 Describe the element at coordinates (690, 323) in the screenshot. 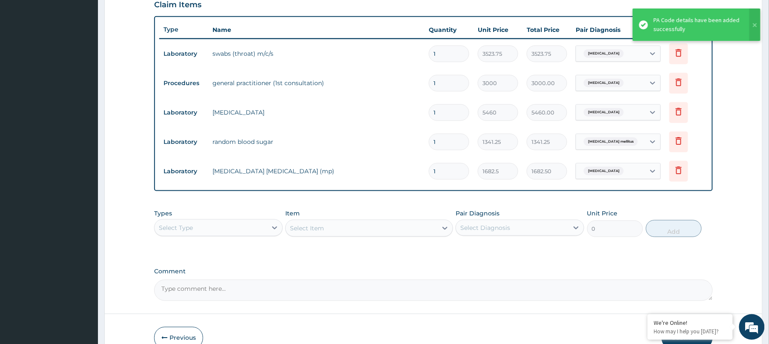

I see `div: We're Online!` at that location.